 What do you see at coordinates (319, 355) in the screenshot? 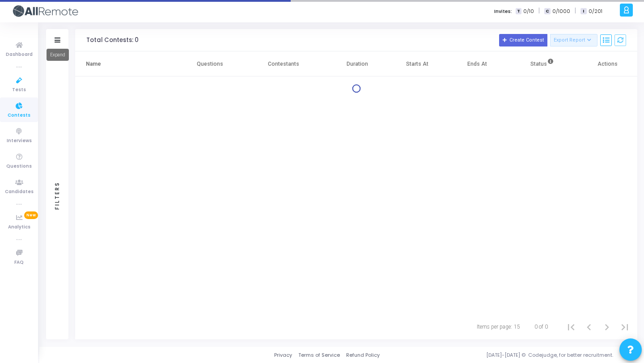
I see `a: Terms of Service` at bounding box center [319, 355].